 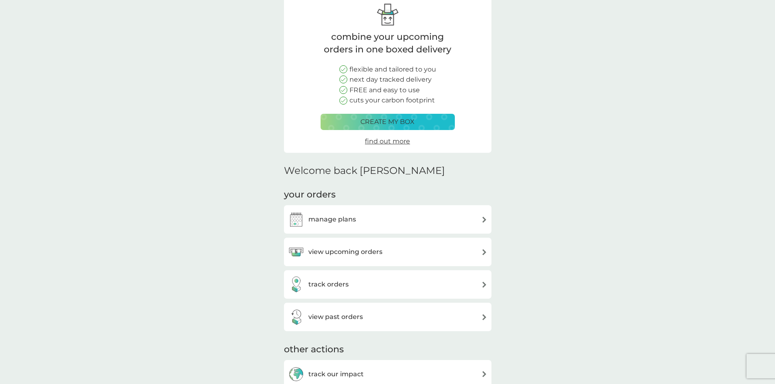 What do you see at coordinates (314, 350) in the screenshot?
I see `h3: other actions` at bounding box center [314, 350].